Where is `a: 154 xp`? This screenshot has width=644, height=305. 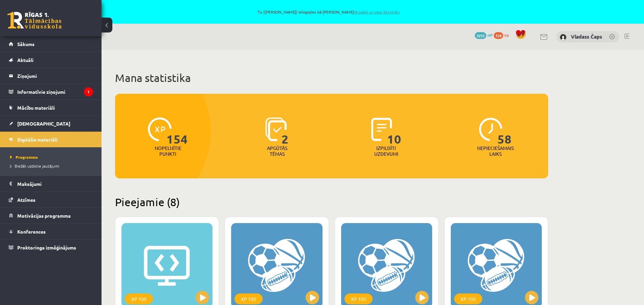
a: 154 xp is located at coordinates (503, 35).